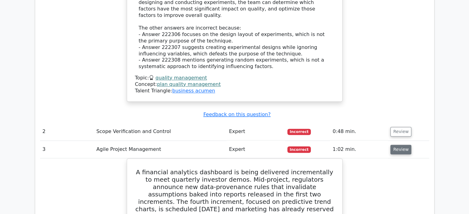 Image resolution: width=469 pixels, height=214 pixels. Describe the element at coordinates (160, 132) in the screenshot. I see `td: Scope Verification and Control` at that location.